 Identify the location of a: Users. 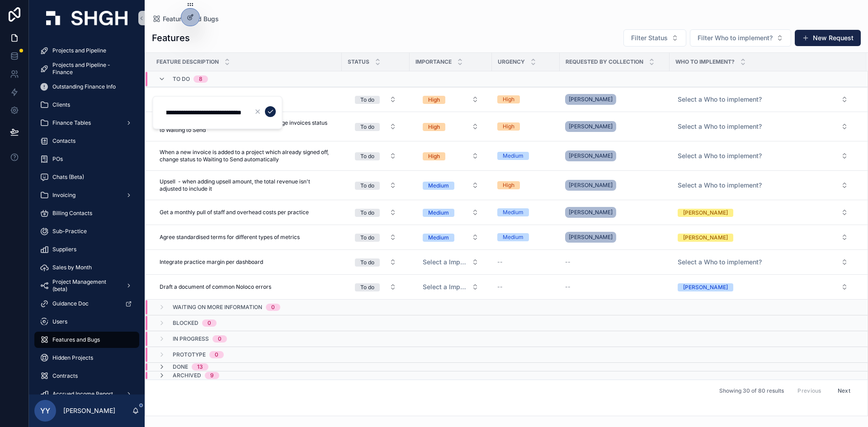
(87, 322).